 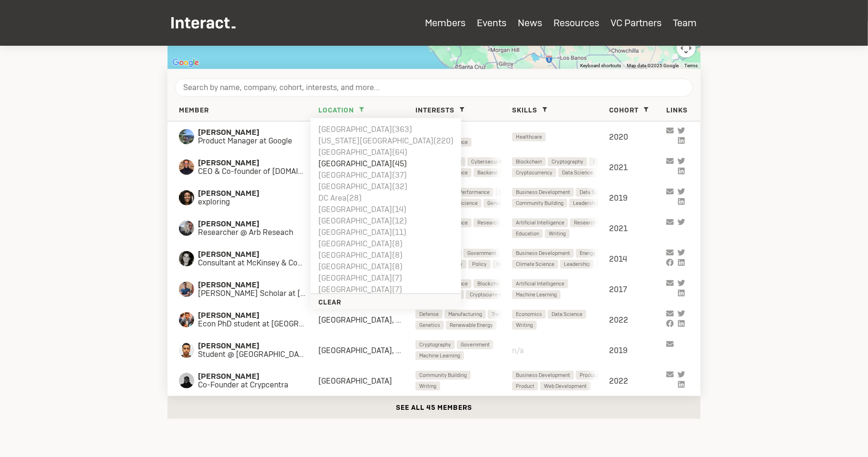 What do you see at coordinates (492, 23) in the screenshot?
I see `a: Events` at bounding box center [492, 23].